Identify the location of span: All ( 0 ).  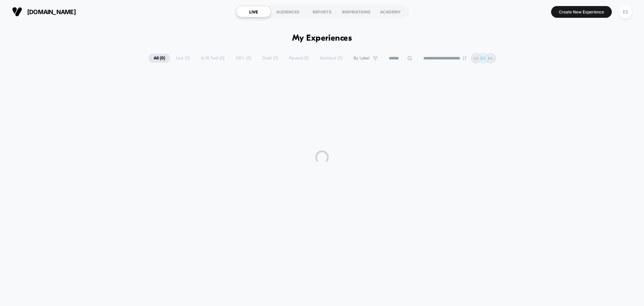
(160, 58).